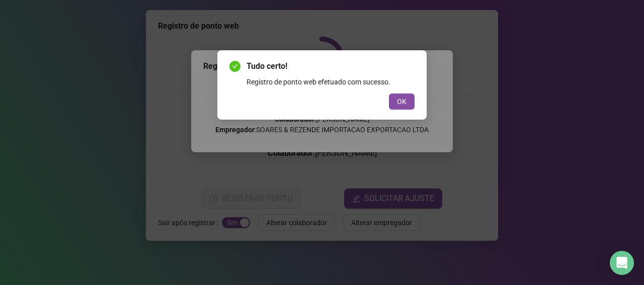  I want to click on span: check-circle, so click(235, 66).